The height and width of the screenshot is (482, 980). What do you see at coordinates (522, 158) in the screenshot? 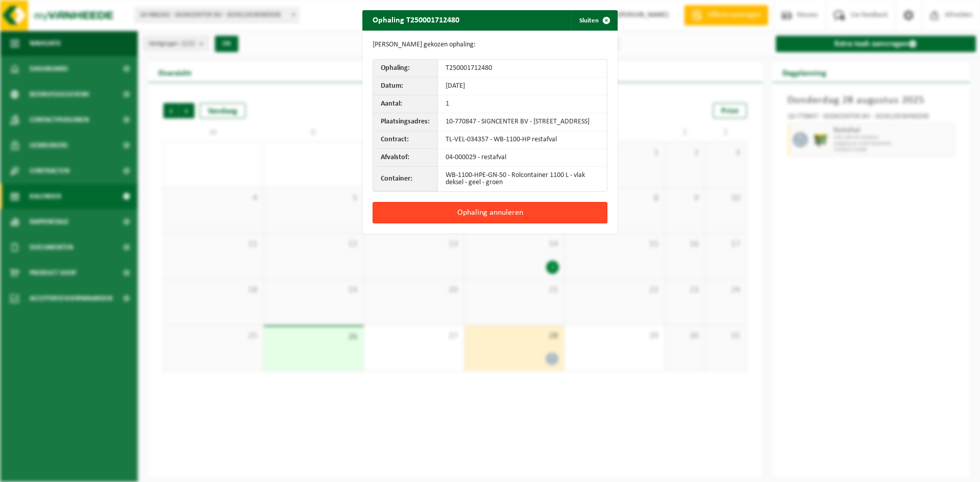
I see `td: 04-000029 - restafval` at bounding box center [522, 158].